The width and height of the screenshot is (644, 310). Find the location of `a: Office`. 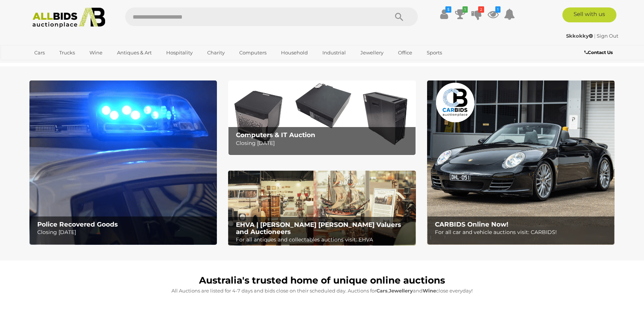

a: Office is located at coordinates (405, 53).